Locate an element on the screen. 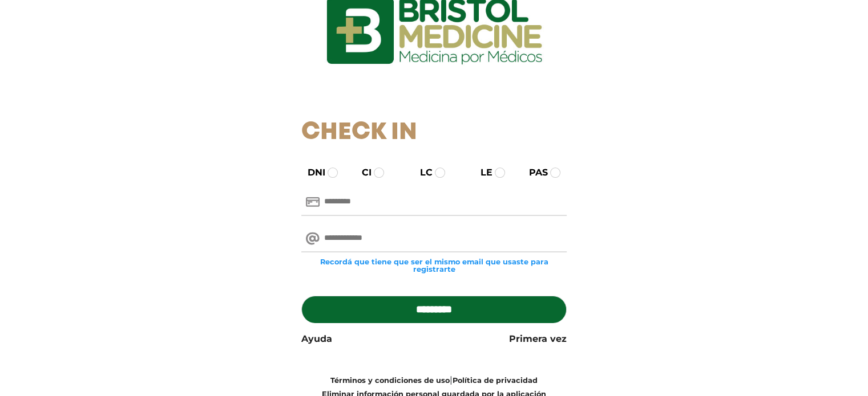 Image resolution: width=868 pixels, height=396 pixels. a: Ayuda is located at coordinates (316, 339).